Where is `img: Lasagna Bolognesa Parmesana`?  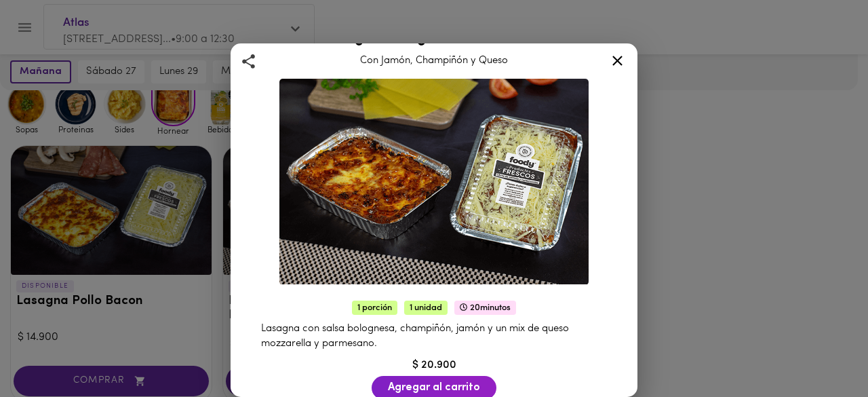
img: Lasagna Bolognesa Parmesana is located at coordinates (434, 182).